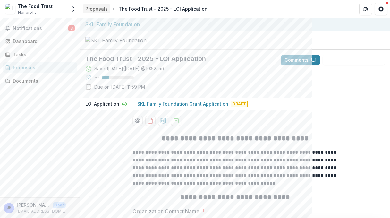 The image size is (390, 218). I want to click on button: Partners, so click(366, 9).